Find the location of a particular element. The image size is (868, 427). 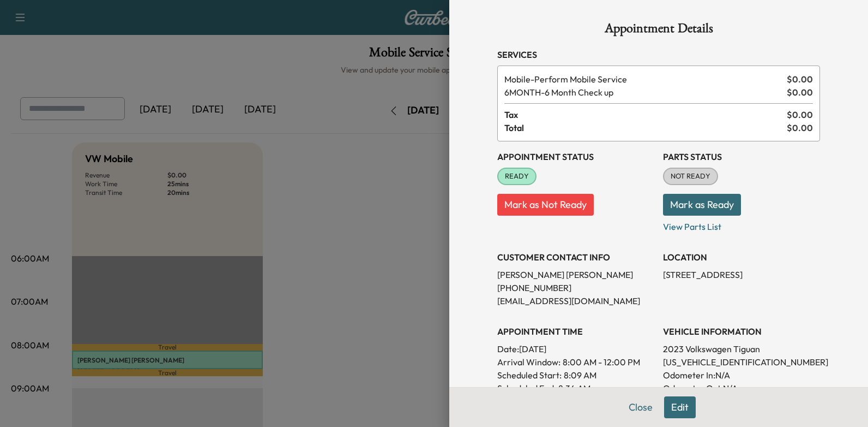

p: 8:34 AM is located at coordinates (574, 388).